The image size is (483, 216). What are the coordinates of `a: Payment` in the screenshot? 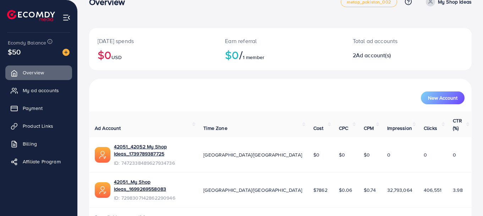 It's located at (39, 108).